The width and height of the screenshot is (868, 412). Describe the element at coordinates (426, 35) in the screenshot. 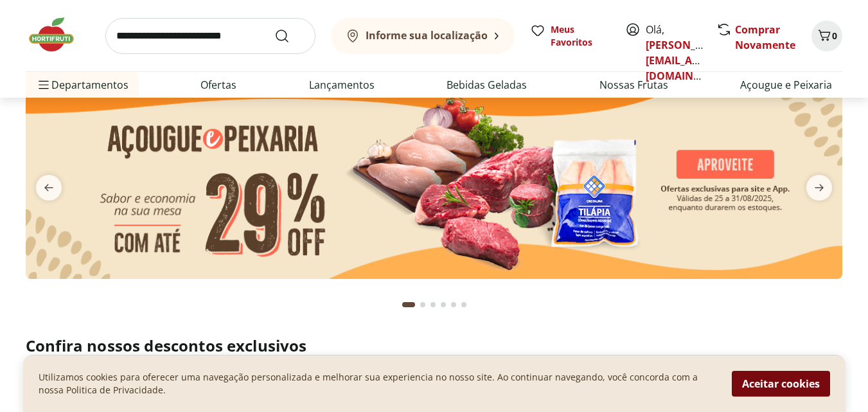

I see `b: Informe sua localização` at that location.